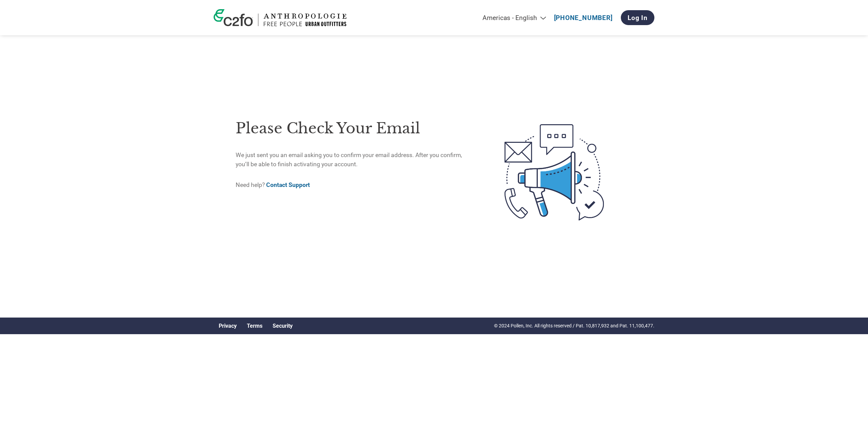 The width and height of the screenshot is (868, 439). I want to click on p: We just sent you an email asking you to confirm your email address. After you confirm, you’ll be ..., so click(356, 160).